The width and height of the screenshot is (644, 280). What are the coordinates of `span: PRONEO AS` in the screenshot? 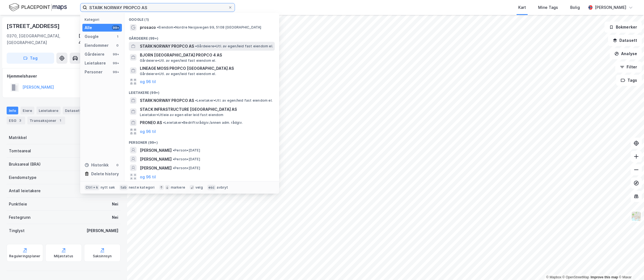 It's located at (151, 123).